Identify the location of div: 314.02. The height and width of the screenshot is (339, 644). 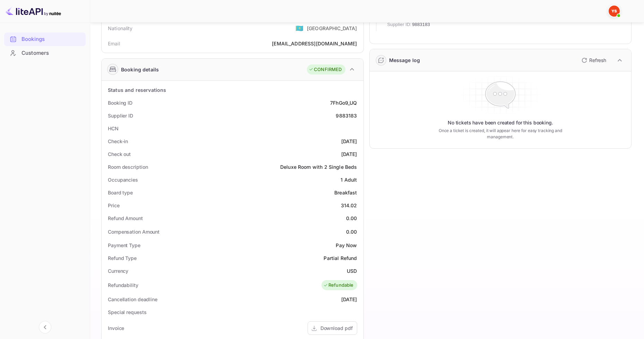
(349, 205).